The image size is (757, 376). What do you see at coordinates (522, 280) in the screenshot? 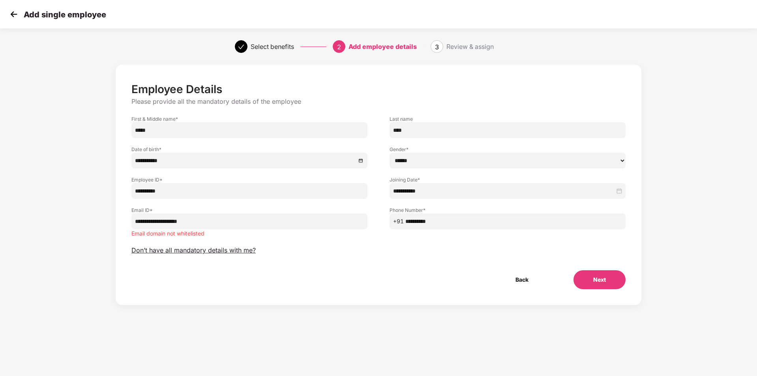
I see `button: Back` at bounding box center [522, 280].